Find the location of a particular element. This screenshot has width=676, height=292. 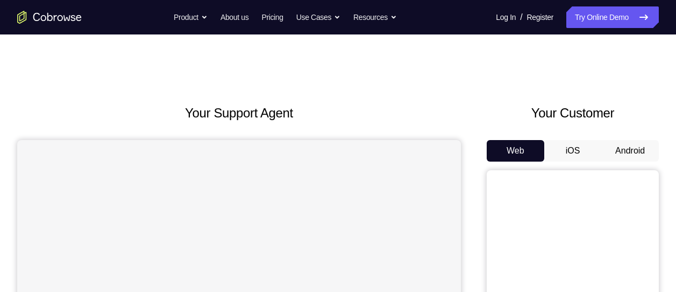

h2: Your Support Agent is located at coordinates (239, 113).